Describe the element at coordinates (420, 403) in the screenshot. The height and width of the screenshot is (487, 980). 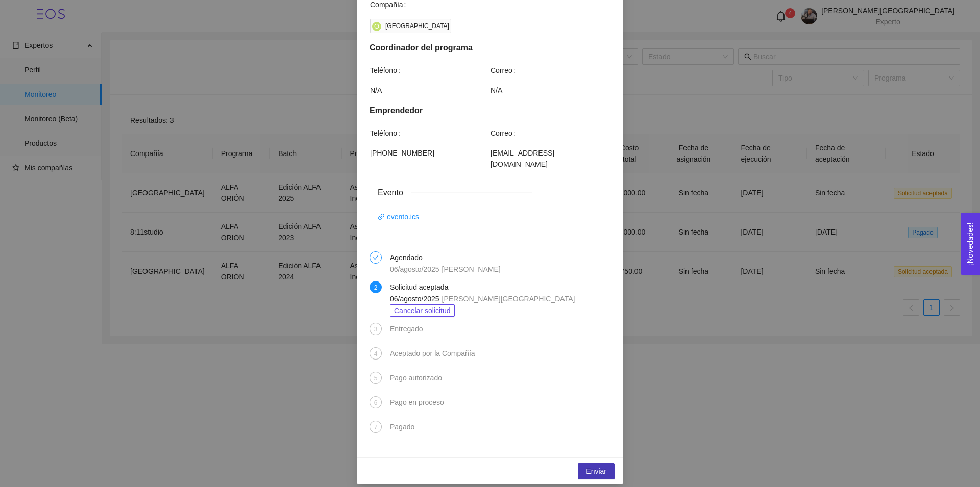
I see `div: Pago en proceso` at that location.